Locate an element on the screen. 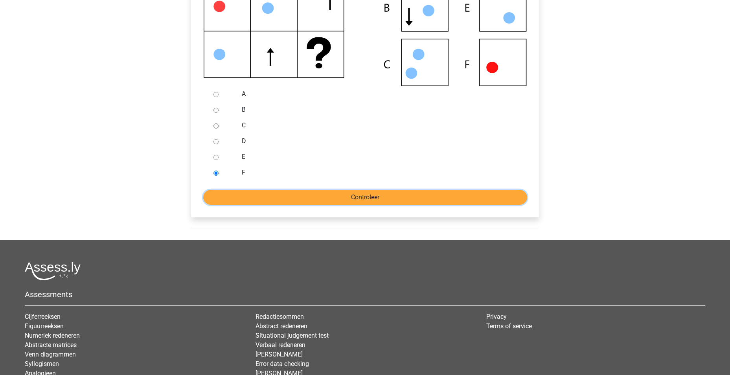 The height and width of the screenshot is (375, 730). label: F is located at coordinates (378, 173).